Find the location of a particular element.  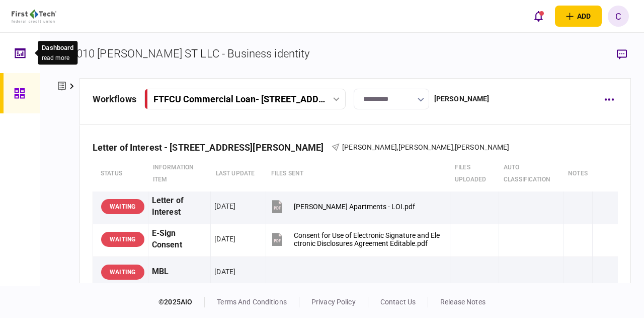

button: read more is located at coordinates (55, 58).